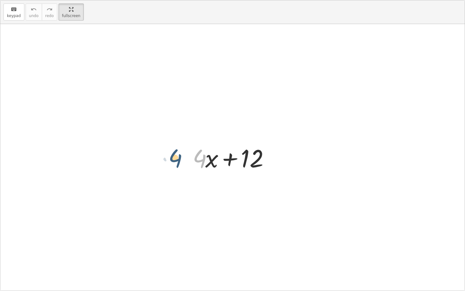  Describe the element at coordinates (34, 9) in the screenshot. I see `i: undo` at that location.